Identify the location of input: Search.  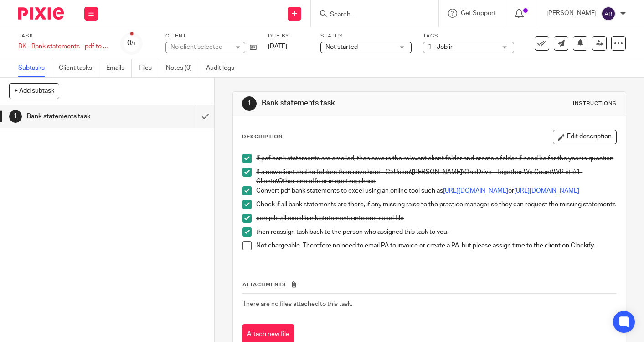
(370, 15).